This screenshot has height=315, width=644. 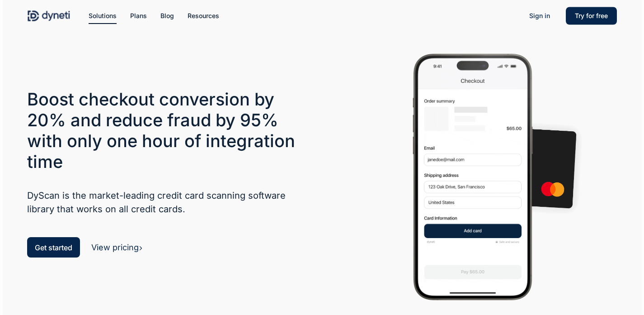 I want to click on a: Get started, so click(x=53, y=248).